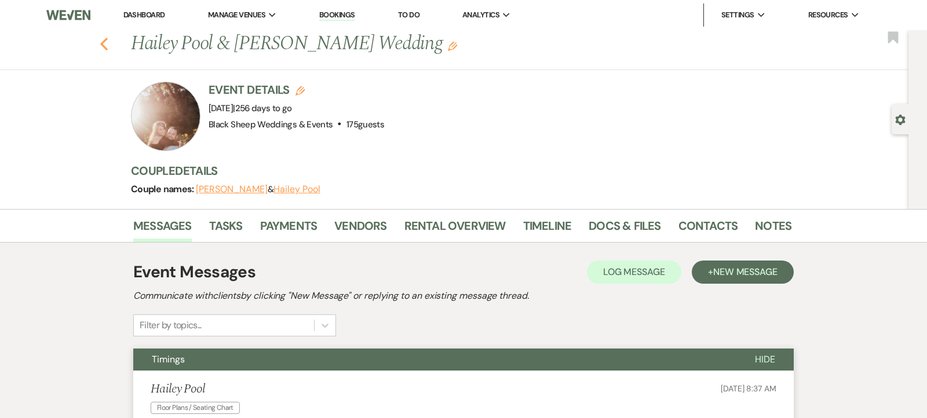  What do you see at coordinates (236, 15) in the screenshot?
I see `span: Manage Venues` at bounding box center [236, 15].